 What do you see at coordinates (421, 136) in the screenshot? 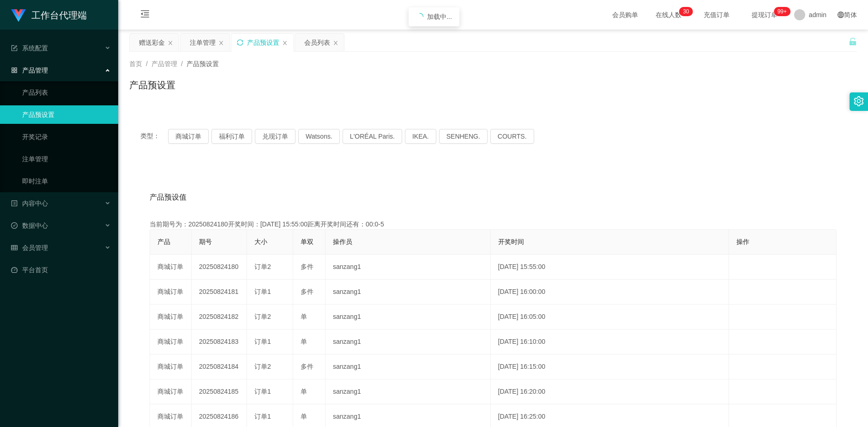
I see `button: IKEA.` at bounding box center [421, 136].